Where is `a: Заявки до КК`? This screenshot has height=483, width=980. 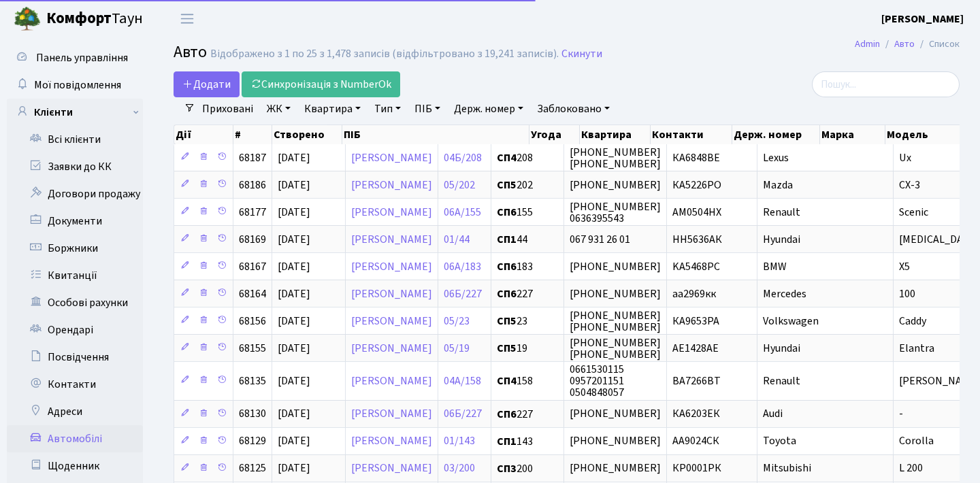 a: Заявки до КК is located at coordinates (75, 167).